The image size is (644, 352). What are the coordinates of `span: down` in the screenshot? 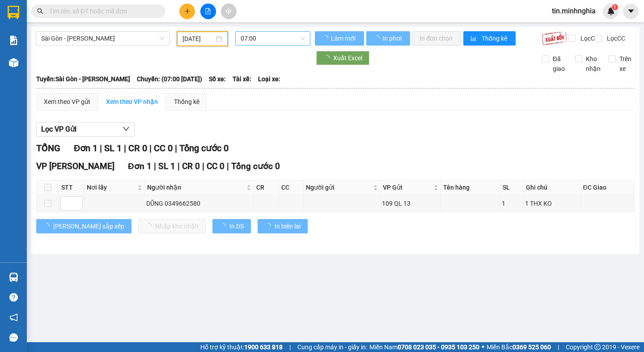 It's located at (126, 129).